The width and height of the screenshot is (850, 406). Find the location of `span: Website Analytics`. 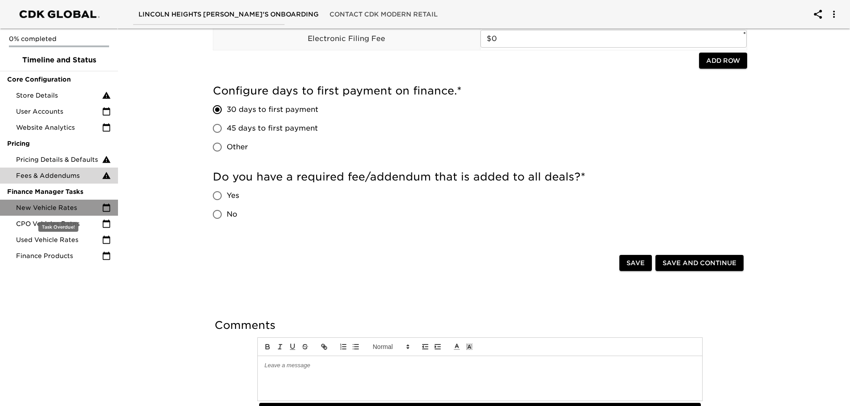

span: Website Analytics is located at coordinates (59, 127).